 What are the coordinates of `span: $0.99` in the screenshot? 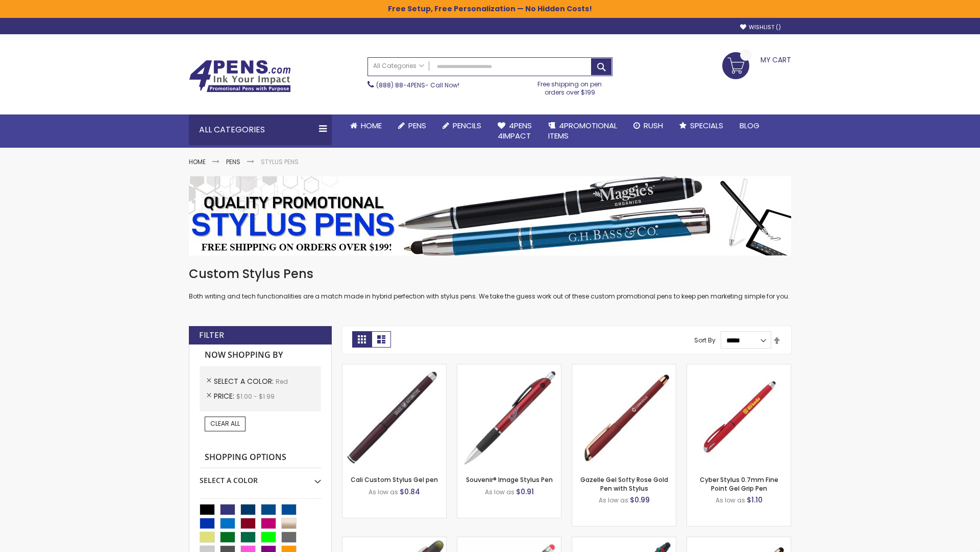 It's located at (640, 500).